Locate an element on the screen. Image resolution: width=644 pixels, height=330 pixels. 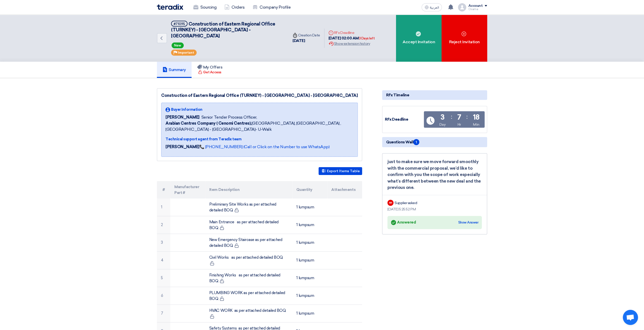
img: profile_test.png is located at coordinates (462, 7).